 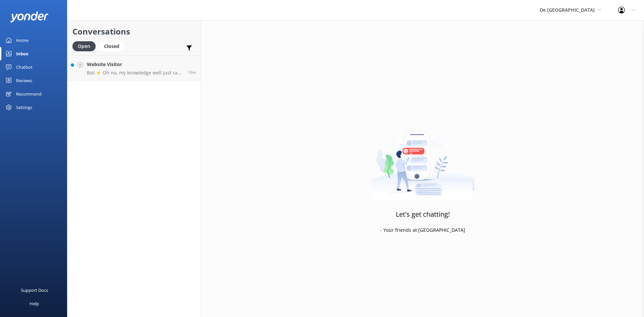 I want to click on a: Website VisitorBot:⚡ Oh no, my knowledge well just ran dry! Could you reshuffle your question? If..., so click(x=134, y=68).